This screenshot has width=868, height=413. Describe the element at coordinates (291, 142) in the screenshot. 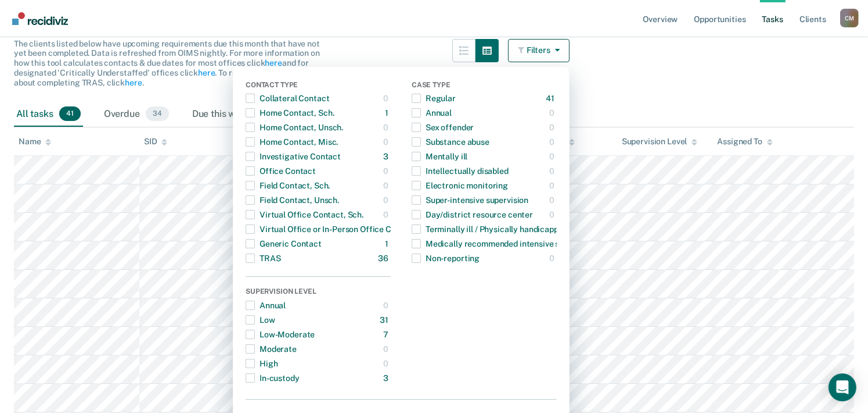

I see `div: Home Contact, Misc.` at that location.